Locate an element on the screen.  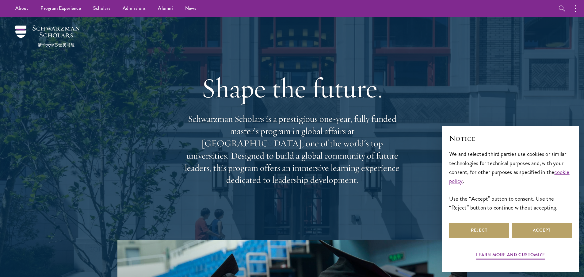
img: Schwarzman Scholars is located at coordinates (47, 36).